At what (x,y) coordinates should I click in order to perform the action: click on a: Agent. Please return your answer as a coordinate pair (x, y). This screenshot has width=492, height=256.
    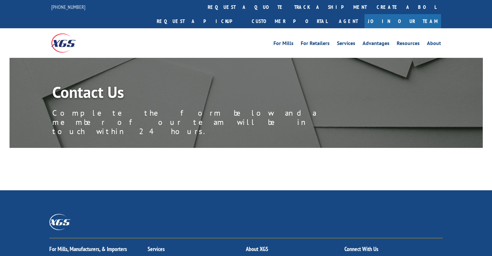
    Looking at the image, I should click on (348, 21).